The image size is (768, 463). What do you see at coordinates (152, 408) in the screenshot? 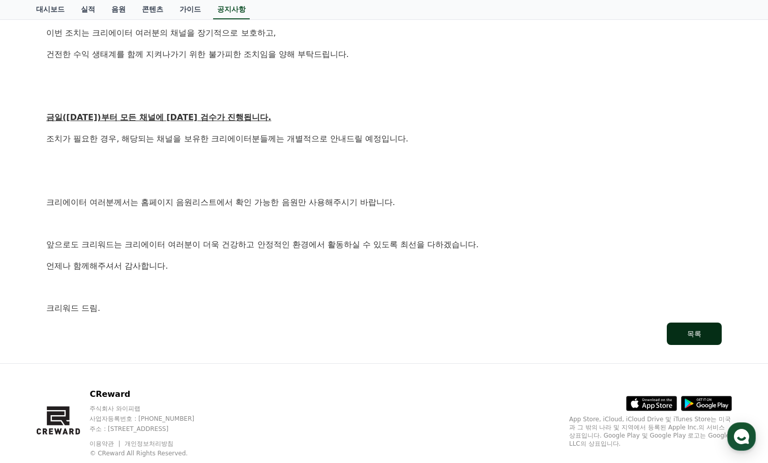
I see `p: 주식회사 와이피랩` at bounding box center [152, 408].